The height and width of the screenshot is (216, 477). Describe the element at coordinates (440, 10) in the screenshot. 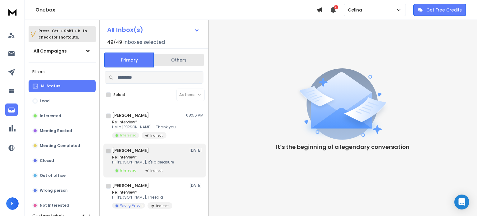

I see `button: Get Free Credits` at that location.